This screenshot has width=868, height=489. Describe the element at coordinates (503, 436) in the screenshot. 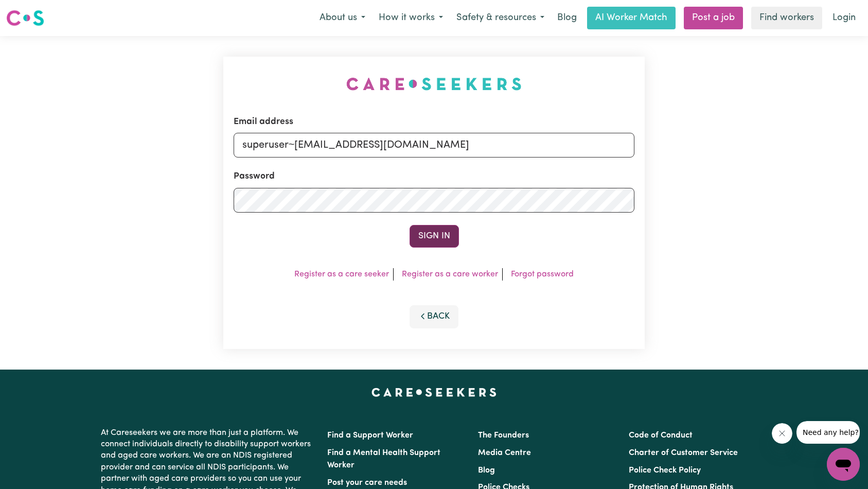

I see `a: The Founders` at that location.